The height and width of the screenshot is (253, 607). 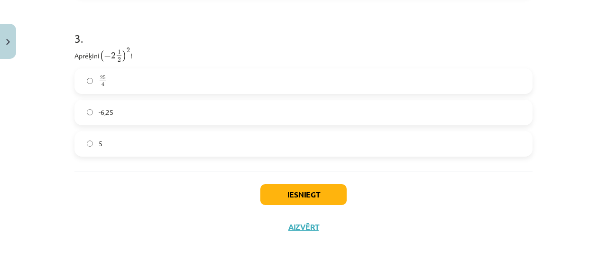 What do you see at coordinates (304, 195) in the screenshot?
I see `button: Iesniegt` at bounding box center [304, 195].